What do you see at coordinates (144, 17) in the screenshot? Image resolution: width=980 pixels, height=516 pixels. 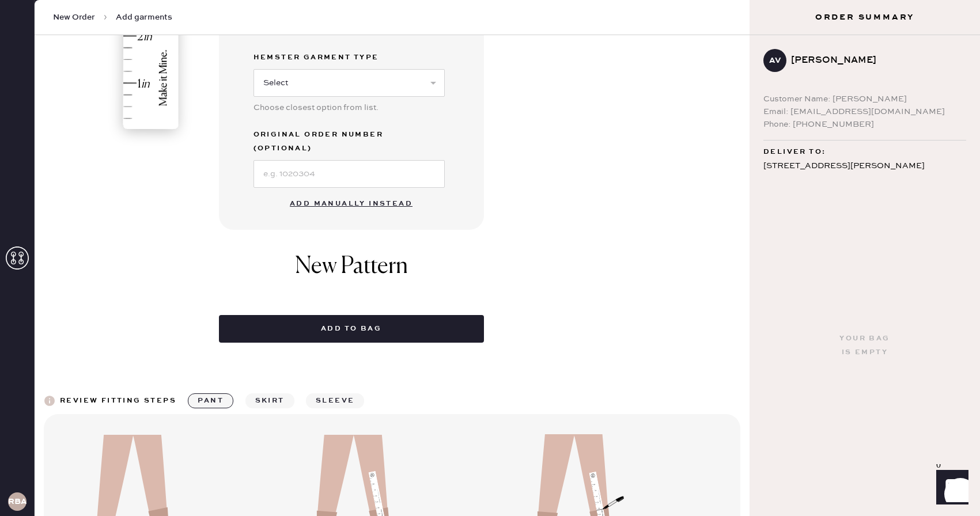 I see `span: Add garments` at bounding box center [144, 17].